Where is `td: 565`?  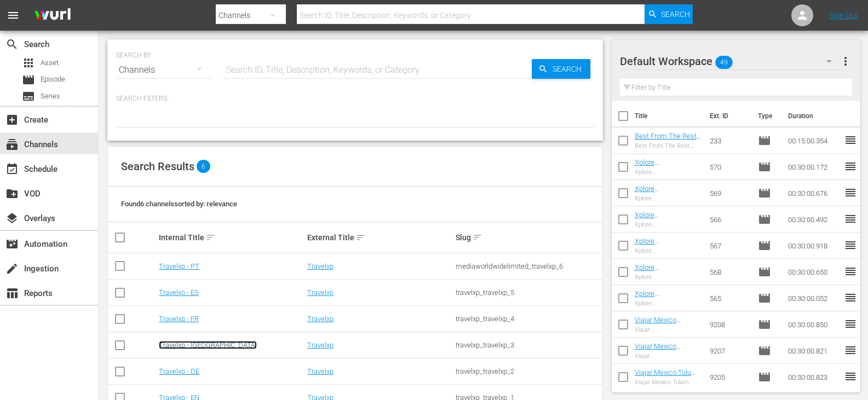
td: 565 is located at coordinates (730, 298).